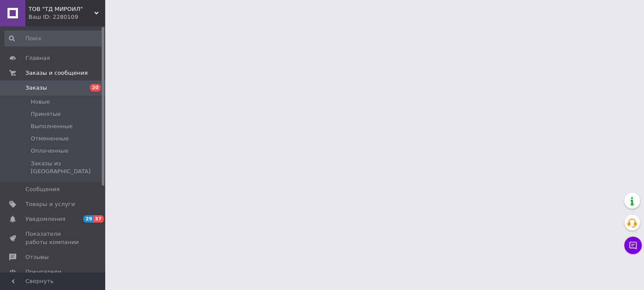  Describe the element at coordinates (45, 114) in the screenshot. I see `span: Принятые` at that location.